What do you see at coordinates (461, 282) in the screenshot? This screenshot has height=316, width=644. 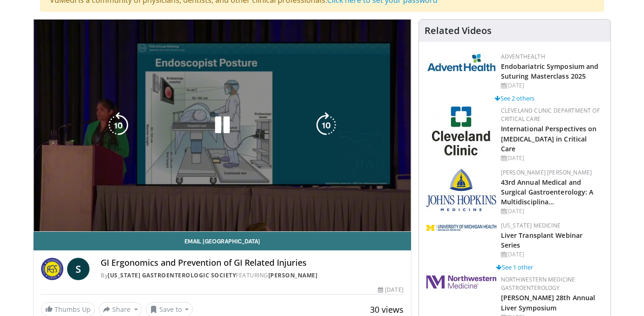 I see `img: 37f2bdae-6af4-4c49-ae65-fb99e80643fa.png.150x105_q85_autocrop_double_scale_upscale_version-0.2.jpg` at bounding box center [461, 282].